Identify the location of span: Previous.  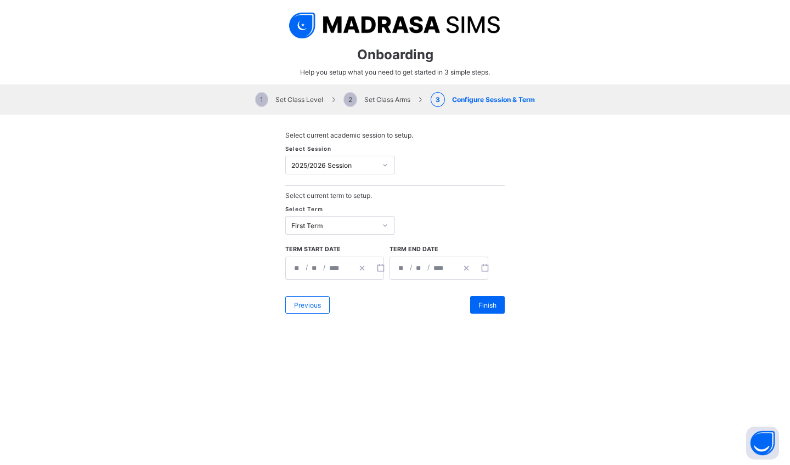
(307, 305).